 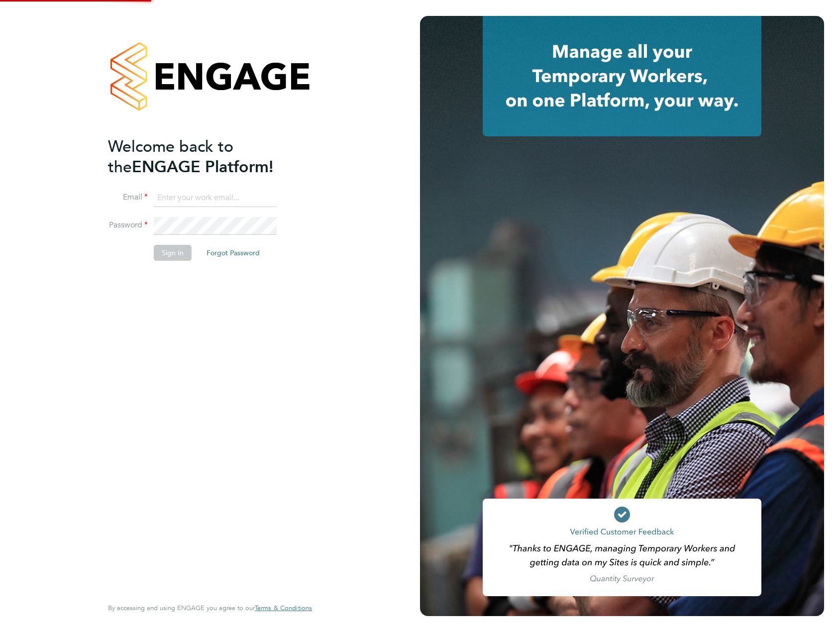 I want to click on button: Sign In, so click(x=173, y=253).